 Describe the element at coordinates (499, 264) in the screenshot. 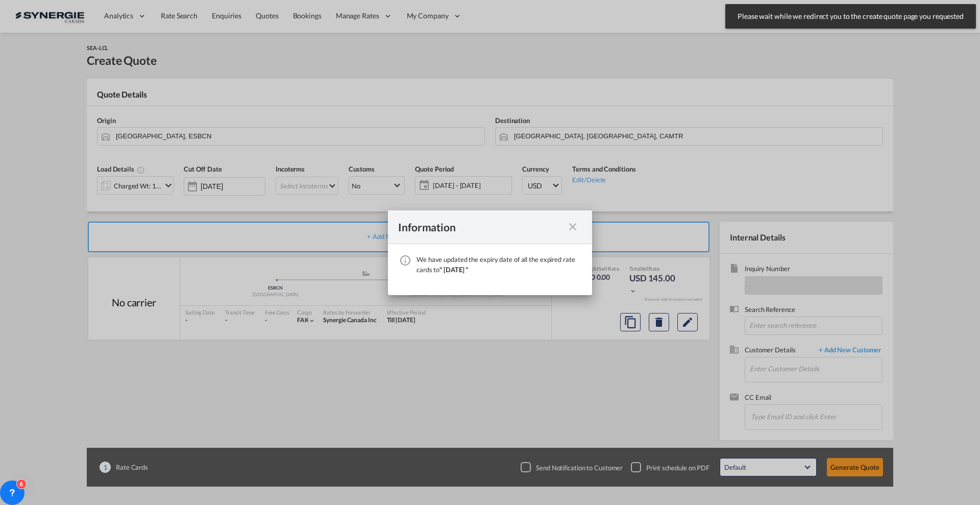

I see `div: We have updated the expiry date of all the expired rate cards to` at that location.